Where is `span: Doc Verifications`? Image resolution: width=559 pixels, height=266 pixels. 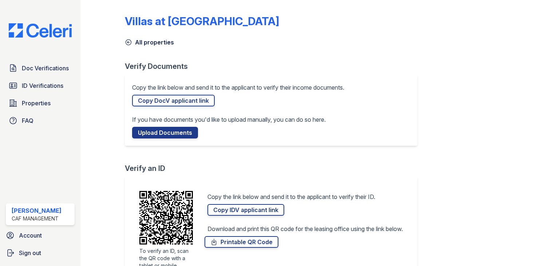
span: Doc Verifications is located at coordinates (45, 68).